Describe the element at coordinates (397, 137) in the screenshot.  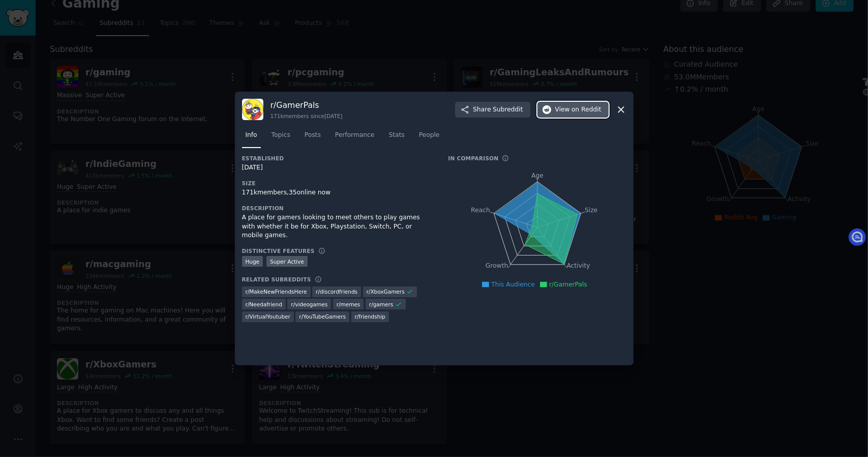
I see `a: Stats` at that location.